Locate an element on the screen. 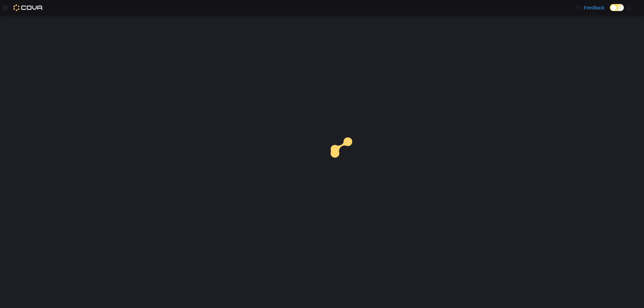  span: Feedback is located at coordinates (594, 8).